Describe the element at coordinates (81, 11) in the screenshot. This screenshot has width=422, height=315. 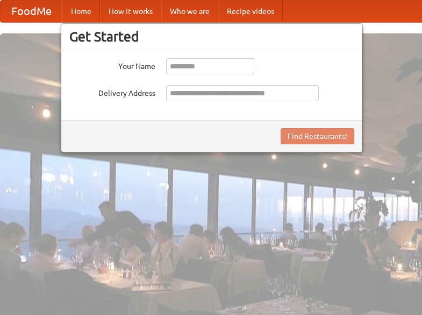
I see `a: Home` at that location.